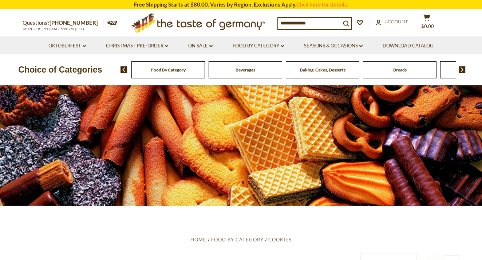  What do you see at coordinates (67, 46) in the screenshot?
I see `a: Oktoberfest` at bounding box center [67, 46].